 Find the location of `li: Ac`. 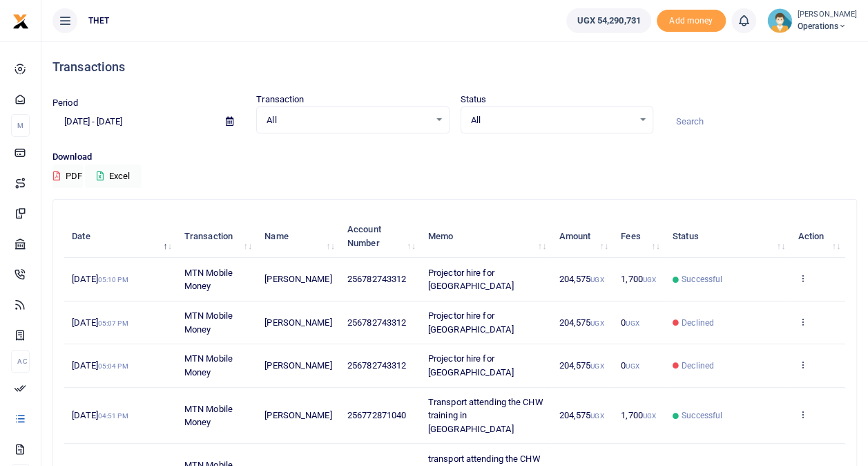

li: Ac is located at coordinates (20, 361).